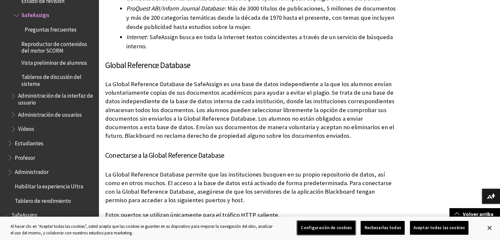 The image size is (500, 240). Describe the element at coordinates (49, 185) in the screenshot. I see `span: Habilitar la experiencia Ultra` at that location.